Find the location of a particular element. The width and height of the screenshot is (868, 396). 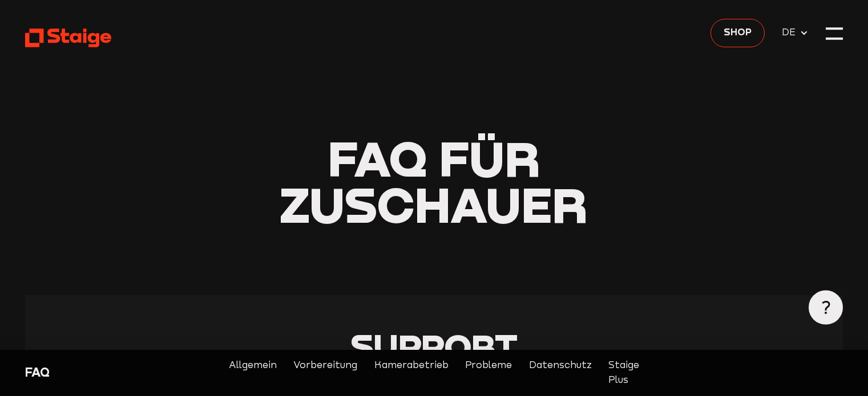

a: Datenschutz is located at coordinates (560, 373).